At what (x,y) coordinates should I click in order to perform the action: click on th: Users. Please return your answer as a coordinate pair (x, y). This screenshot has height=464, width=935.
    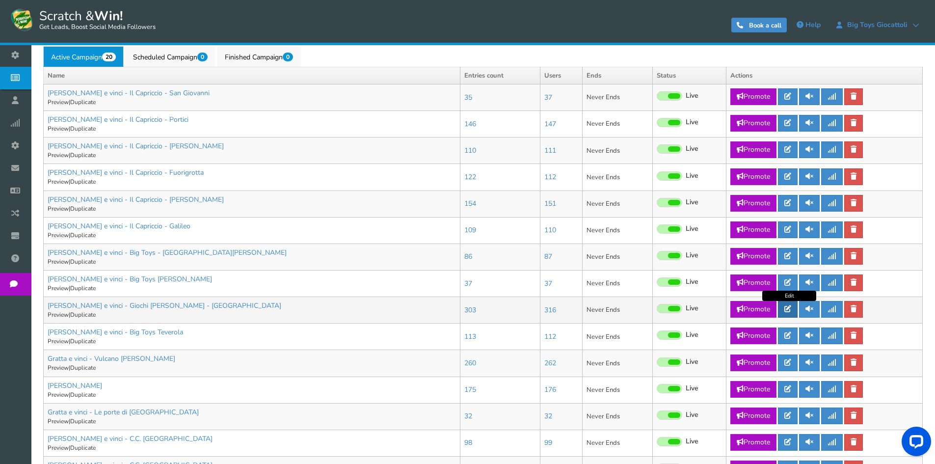
    Looking at the image, I should click on (561, 76).